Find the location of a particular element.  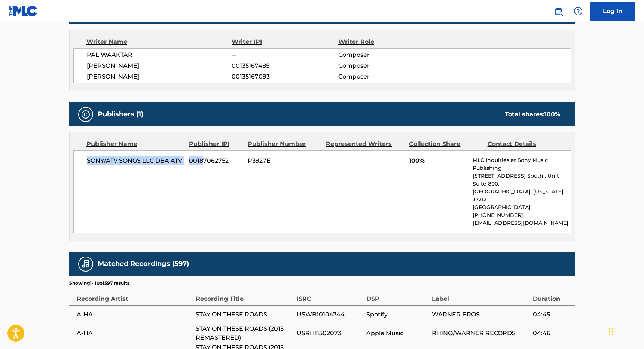

div: DSP is located at coordinates (397, 295).